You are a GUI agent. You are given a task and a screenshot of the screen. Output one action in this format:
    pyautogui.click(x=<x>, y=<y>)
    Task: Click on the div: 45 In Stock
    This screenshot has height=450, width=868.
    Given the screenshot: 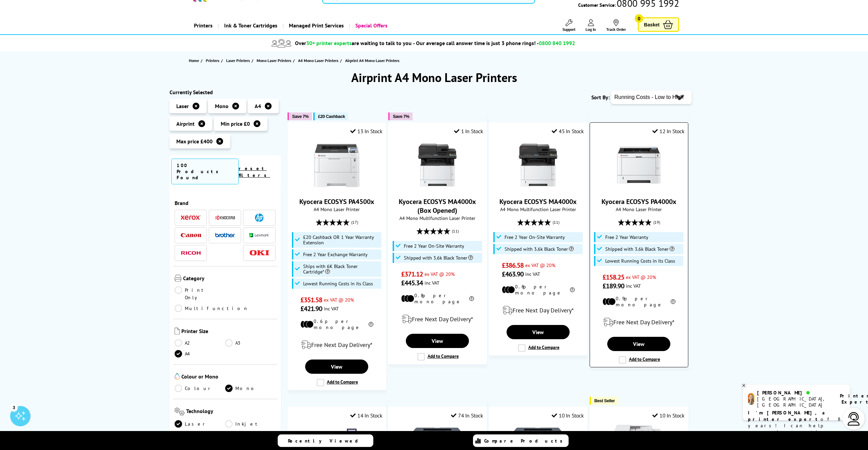 What is the action you would take?
    pyautogui.click(x=568, y=132)
    